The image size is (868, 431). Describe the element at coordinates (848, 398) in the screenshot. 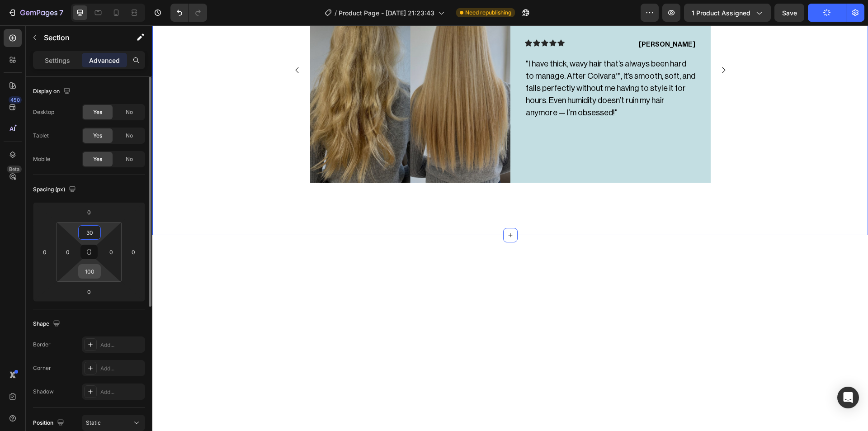

I see `div: Open Intercom Messenger` at that location.